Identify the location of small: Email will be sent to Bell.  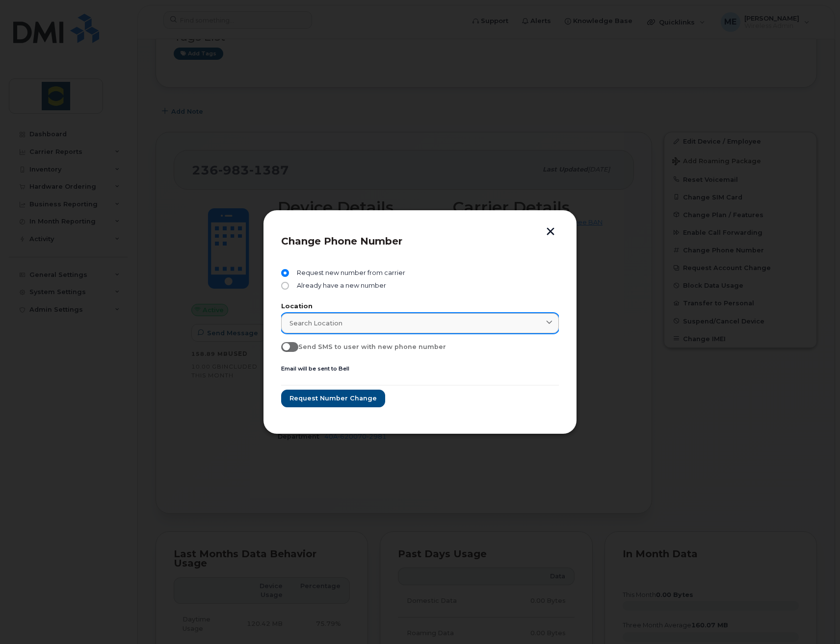
(315, 369).